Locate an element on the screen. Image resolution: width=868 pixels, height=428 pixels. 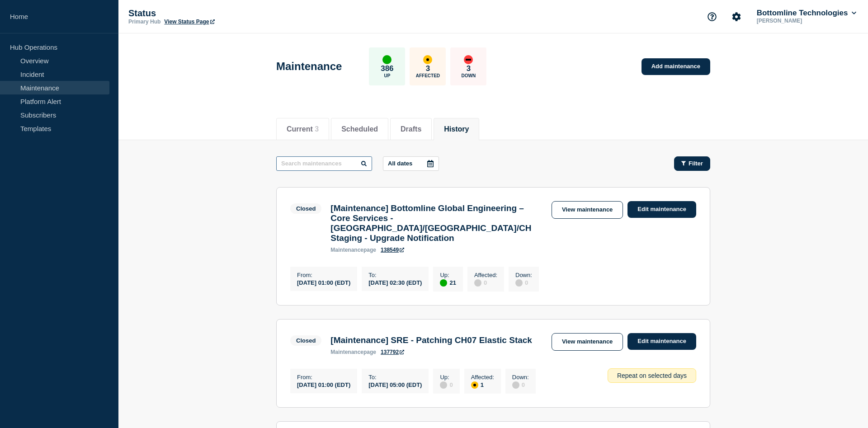
p: Primary Hub is located at coordinates (144, 22).